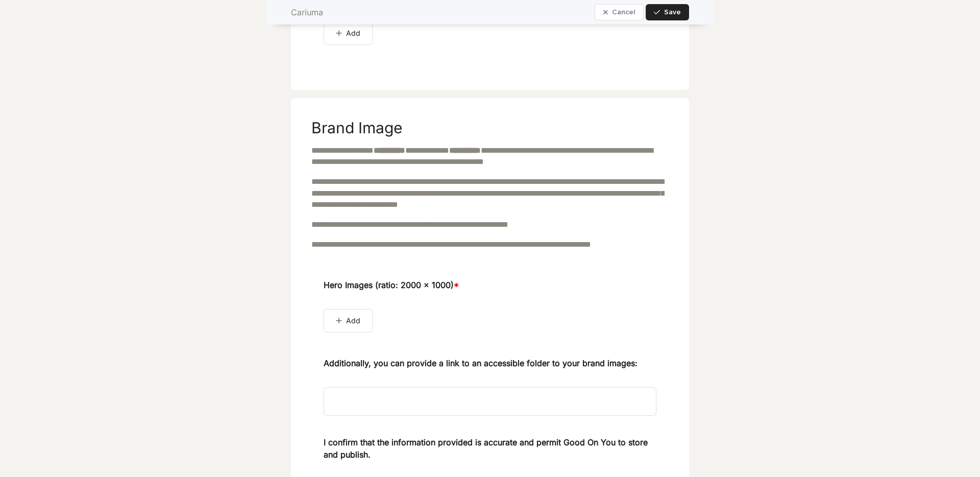 This screenshot has height=477, width=980. What do you see at coordinates (490, 455) in the screenshot?
I see `span: I confirm that the information provided is accurate and permit Good On You to store and publish.` at bounding box center [490, 455].